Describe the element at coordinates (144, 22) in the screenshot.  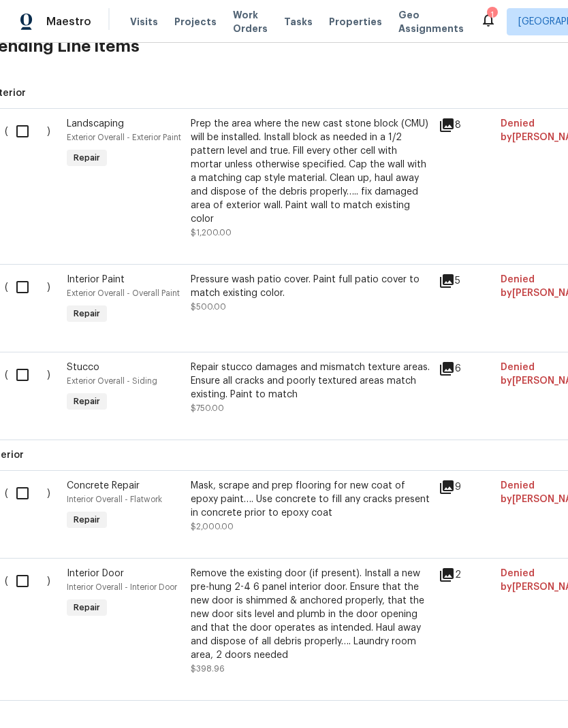
I see `span: Visits` at that location.